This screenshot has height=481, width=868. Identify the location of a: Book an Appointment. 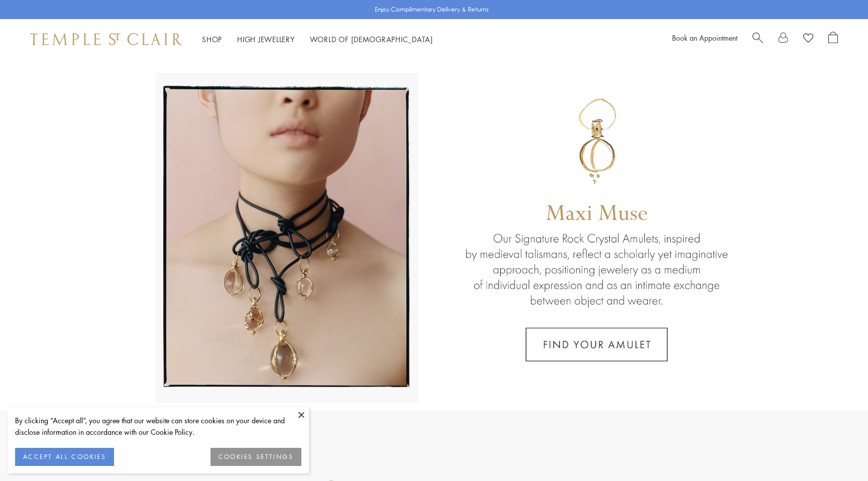
(704, 38).